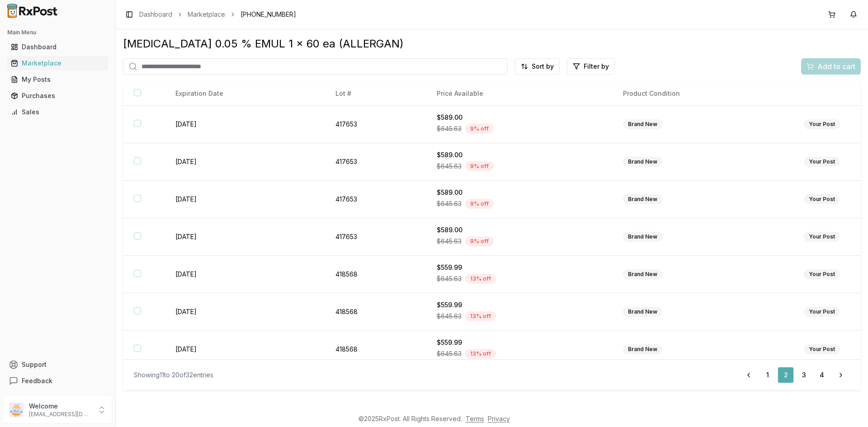 The height and width of the screenshot is (427, 868). Describe the element at coordinates (822, 375) in the screenshot. I see `a: 4` at that location.